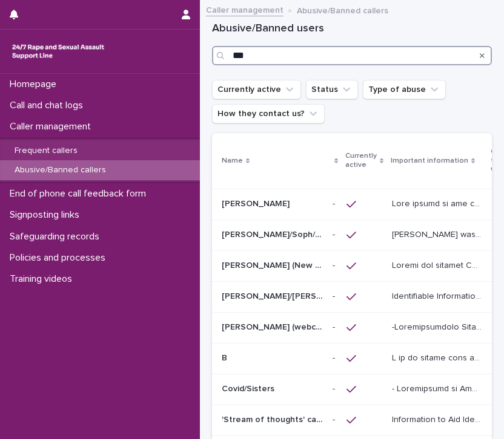 The height and width of the screenshot is (439, 504). What do you see at coordinates (273, 419) in the screenshot?
I see `p: 'Stream of thoughts' caller/webchat user` at bounding box center [273, 419].